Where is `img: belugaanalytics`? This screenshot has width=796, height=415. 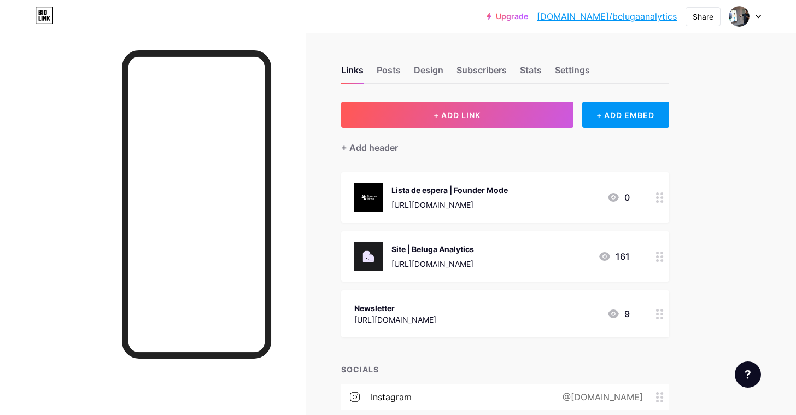
img: belugaanalytics is located at coordinates (739, 16).